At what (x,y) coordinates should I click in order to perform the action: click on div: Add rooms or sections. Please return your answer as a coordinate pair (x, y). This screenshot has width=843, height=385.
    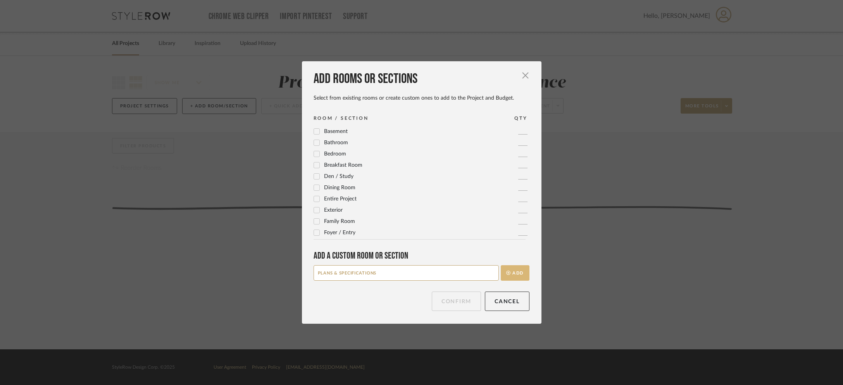
    Looking at the image, I should click on (421, 79).